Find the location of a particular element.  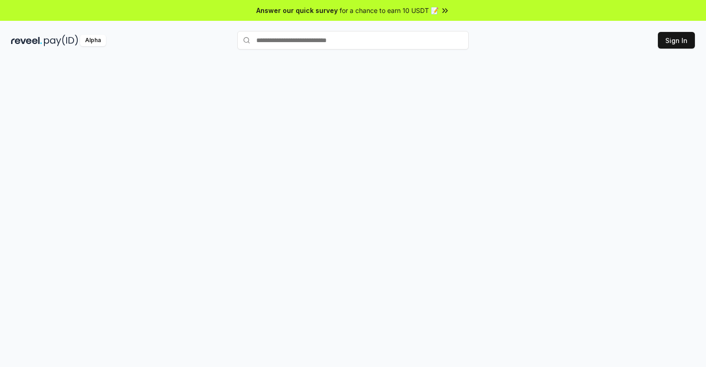

span: Answer our quick survey is located at coordinates (297, 10).